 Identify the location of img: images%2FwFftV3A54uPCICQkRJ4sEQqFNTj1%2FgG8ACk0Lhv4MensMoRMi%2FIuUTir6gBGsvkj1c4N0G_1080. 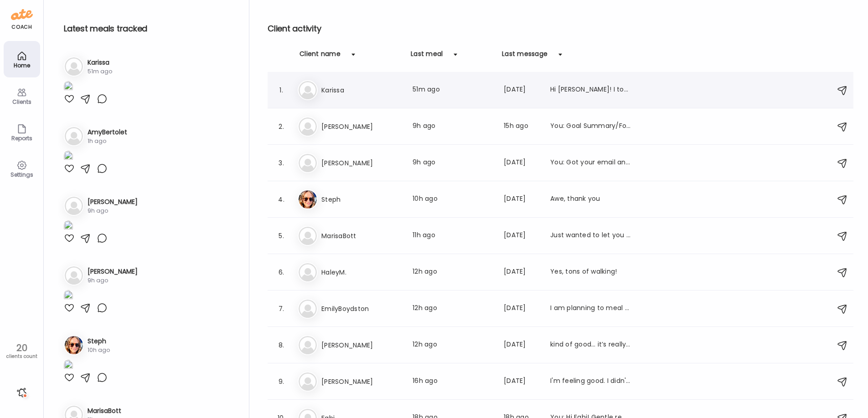
(69, 365).